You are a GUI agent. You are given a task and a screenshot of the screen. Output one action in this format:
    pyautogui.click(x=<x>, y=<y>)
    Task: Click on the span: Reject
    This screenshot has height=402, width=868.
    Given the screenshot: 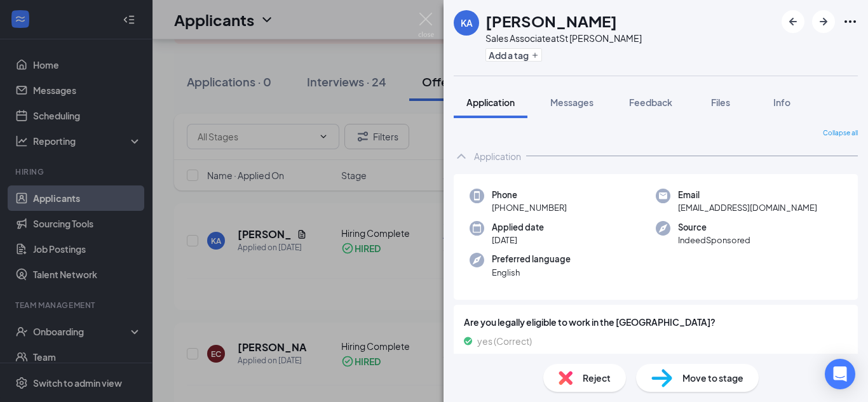 What is the action you would take?
    pyautogui.click(x=596, y=378)
    